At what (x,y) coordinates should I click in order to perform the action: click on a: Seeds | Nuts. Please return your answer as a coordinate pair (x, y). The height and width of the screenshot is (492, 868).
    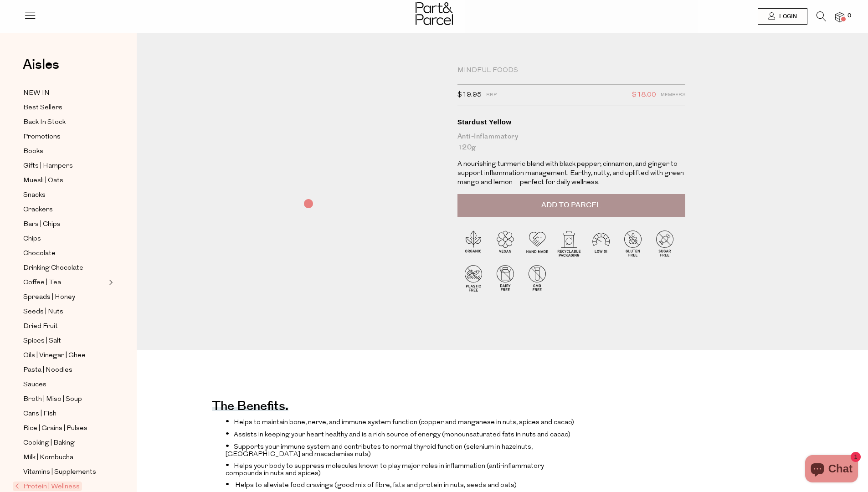
    Looking at the image, I should click on (64, 312).